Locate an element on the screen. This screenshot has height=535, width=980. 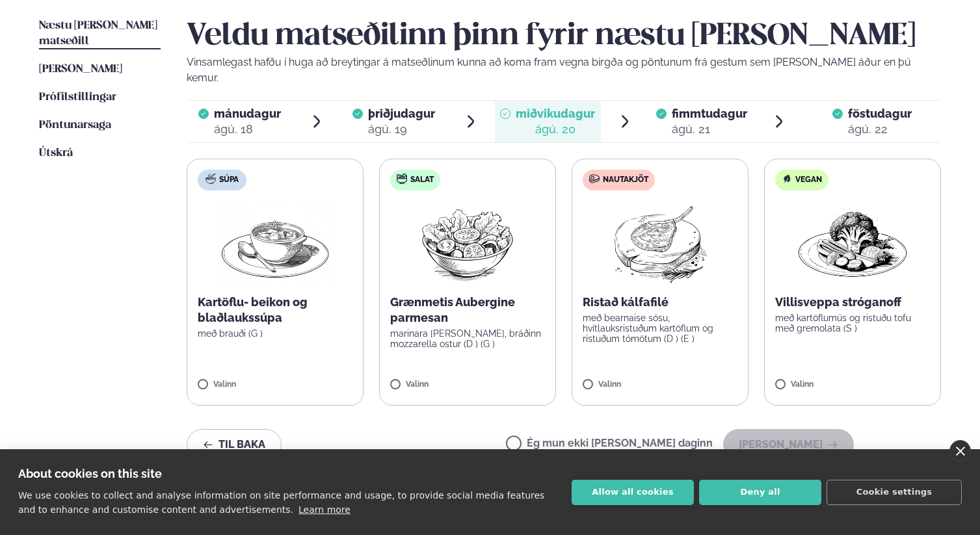
span: fimmtudagur is located at coordinates (710, 113).